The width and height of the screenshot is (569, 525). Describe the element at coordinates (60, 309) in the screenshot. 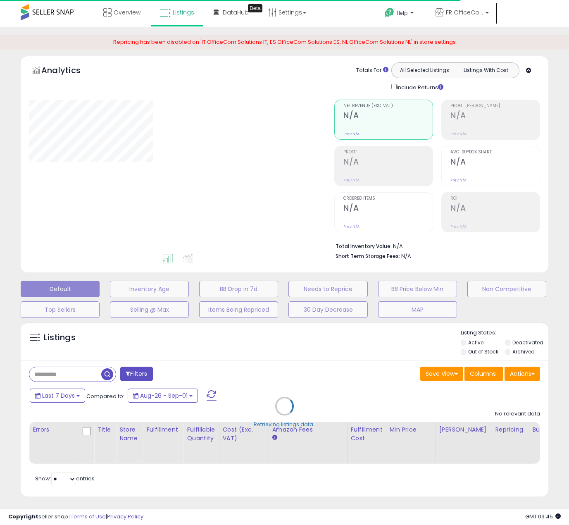

I see `button: Top Sellers` at that location.